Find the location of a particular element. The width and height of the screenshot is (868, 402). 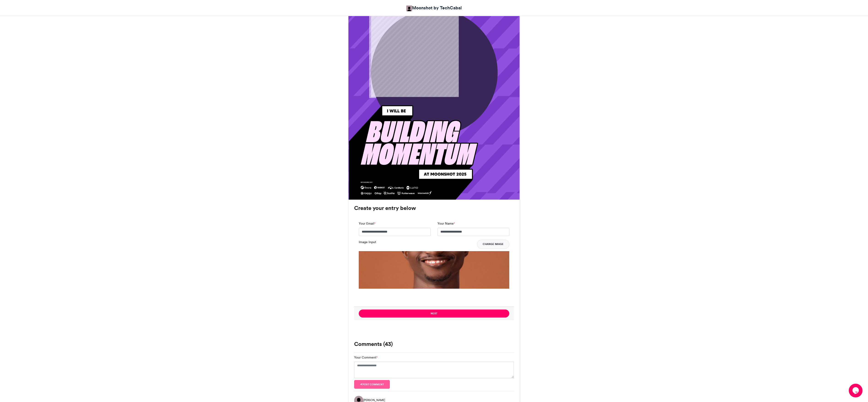

a: Moonshot by TechCabal is located at coordinates (434, 7).